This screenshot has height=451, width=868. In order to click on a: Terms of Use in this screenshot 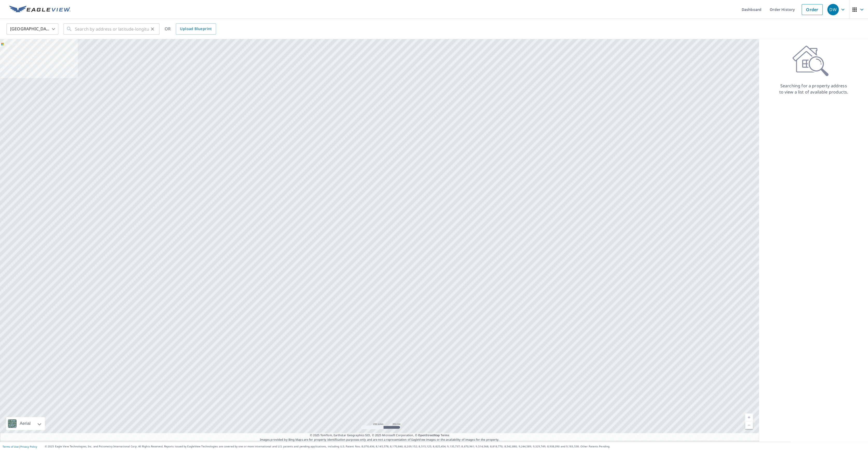, I will do `click(11, 446)`.